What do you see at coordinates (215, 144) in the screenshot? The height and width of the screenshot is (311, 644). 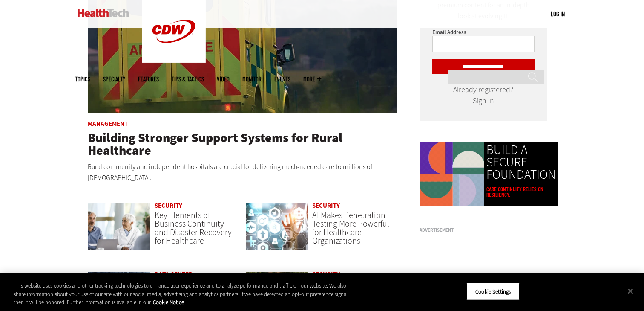 I see `a: Building Stronger Support Systems for Rural Healthcare` at bounding box center [215, 144].